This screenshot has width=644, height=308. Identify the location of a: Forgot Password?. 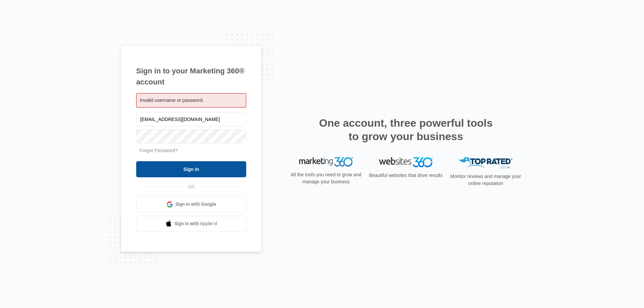
(159, 151).